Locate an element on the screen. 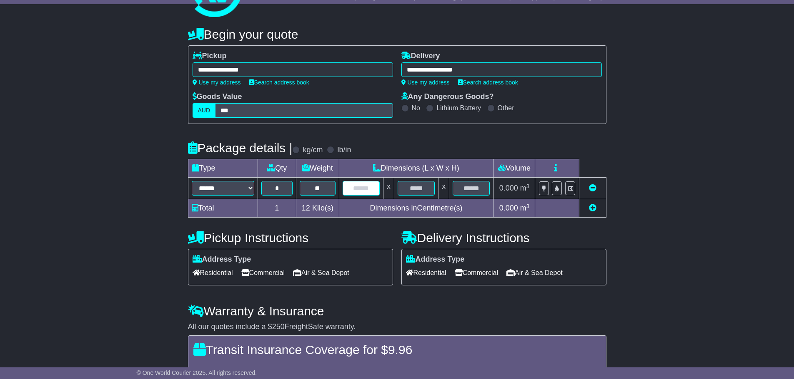 The height and width of the screenshot is (379, 794). label: Delivery is located at coordinates (420, 56).